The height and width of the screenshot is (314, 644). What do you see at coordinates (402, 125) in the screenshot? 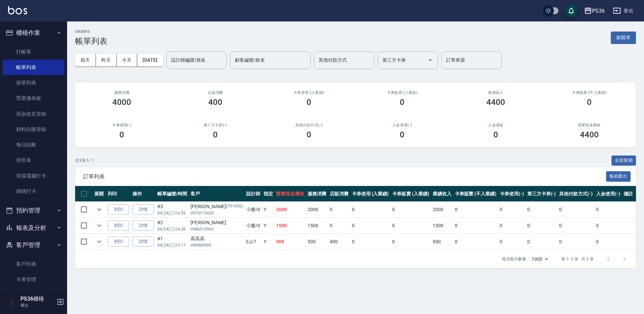
I see `h2: 入金使用(-)` at bounding box center [402, 125].